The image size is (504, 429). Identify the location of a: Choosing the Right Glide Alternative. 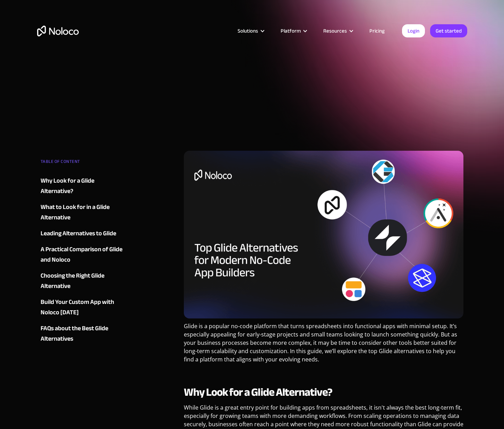
(83, 281).